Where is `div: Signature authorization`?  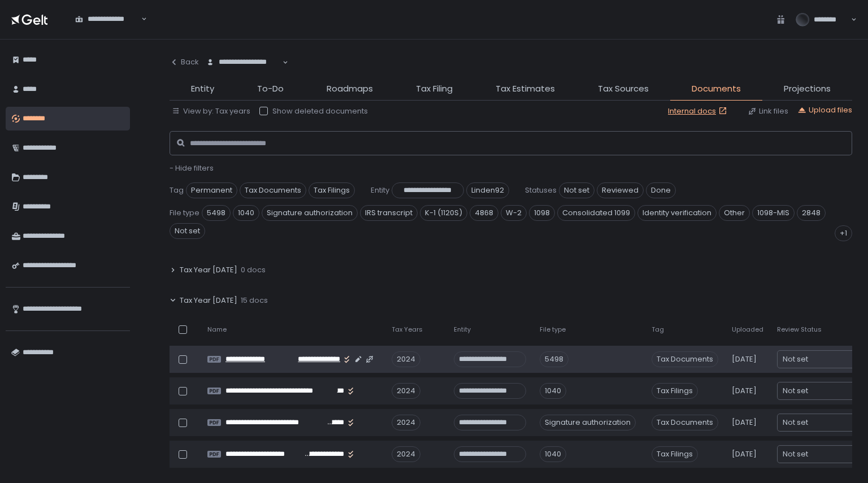 div: Signature authorization is located at coordinates (588, 422).